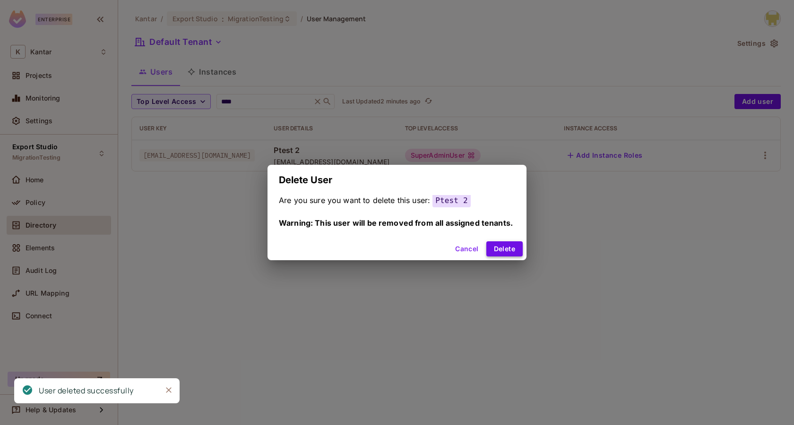 The width and height of the screenshot is (794, 425). Describe the element at coordinates (466, 249) in the screenshot. I see `button: Cancel` at that location.